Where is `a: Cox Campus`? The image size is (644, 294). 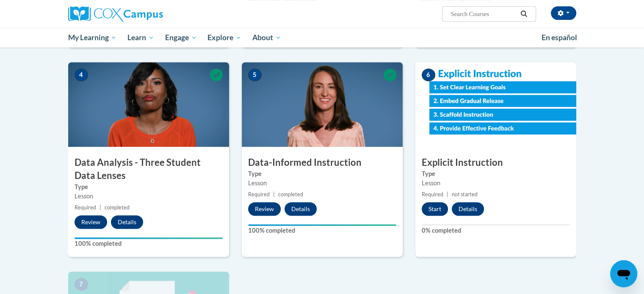
a: Cox Campus is located at coordinates (149, 14).